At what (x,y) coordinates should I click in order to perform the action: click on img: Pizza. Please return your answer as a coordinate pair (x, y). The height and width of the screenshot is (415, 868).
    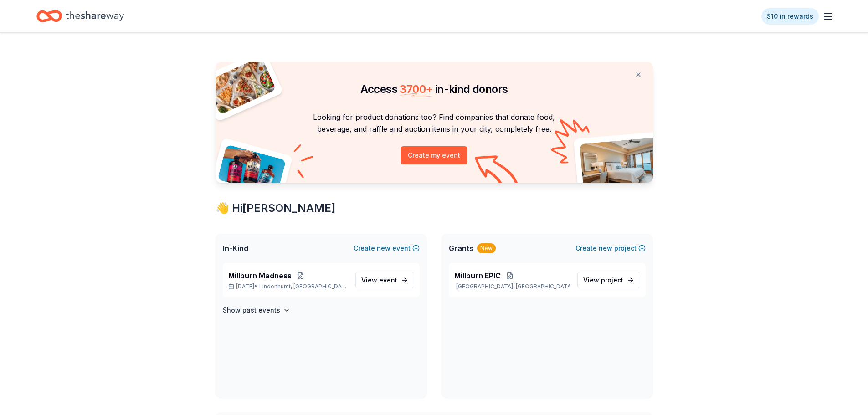
    Looking at the image, I should click on (241, 86).